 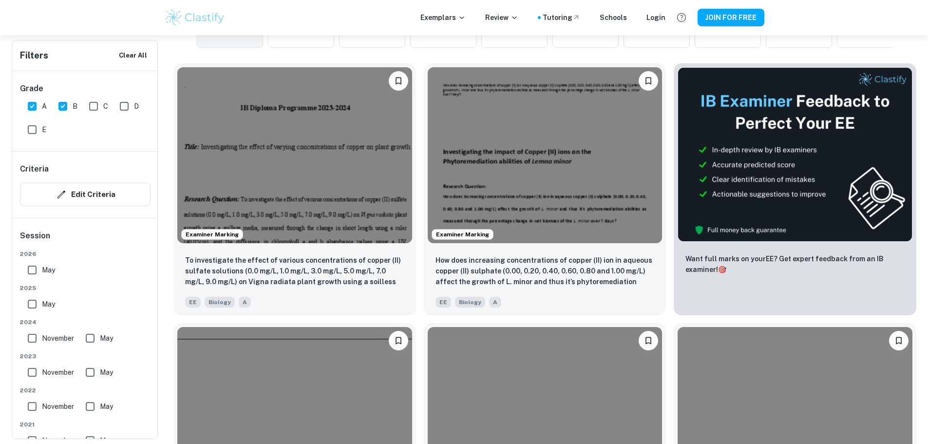 What do you see at coordinates (795, 189) in the screenshot?
I see `a: ThumbnailWant full marks on yourEE? Get expert feedback from an IB examiner!` at bounding box center [795, 189].